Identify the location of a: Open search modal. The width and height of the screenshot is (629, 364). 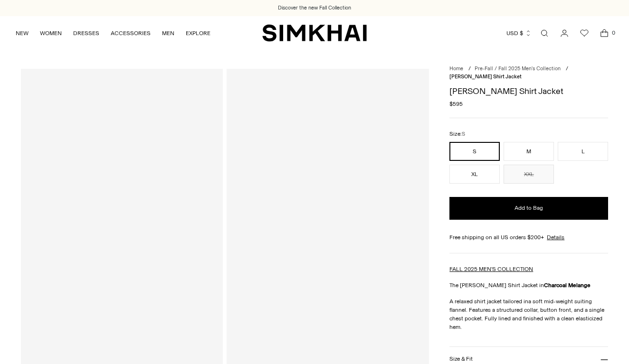
(544, 33).